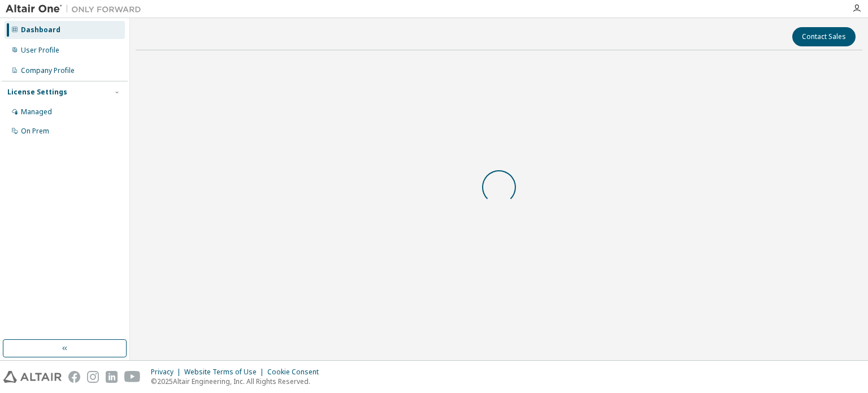 The height and width of the screenshot is (393, 868). I want to click on div: Company Profile, so click(47, 71).